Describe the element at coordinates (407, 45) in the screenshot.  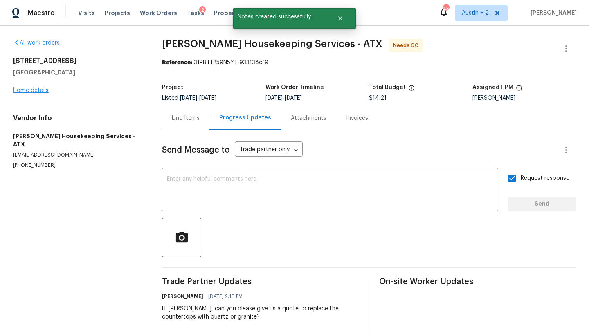
I see `span: Needs QC` at that location.